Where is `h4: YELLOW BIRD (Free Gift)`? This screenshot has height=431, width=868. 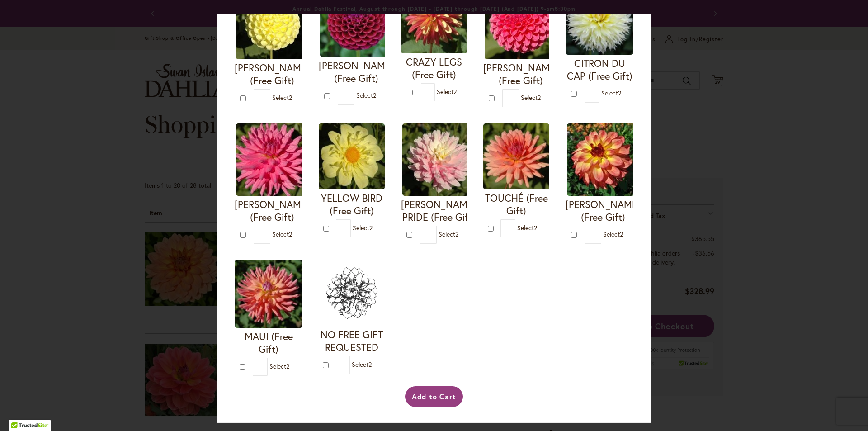 h4: YELLOW BIRD (Free Gift) is located at coordinates (352, 204).